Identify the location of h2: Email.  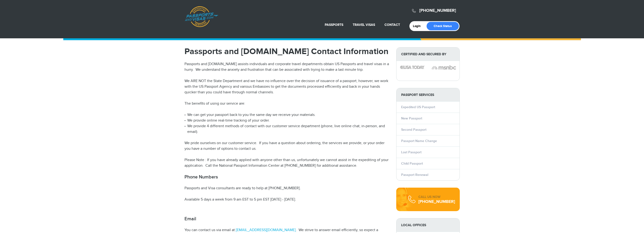
(287, 219).